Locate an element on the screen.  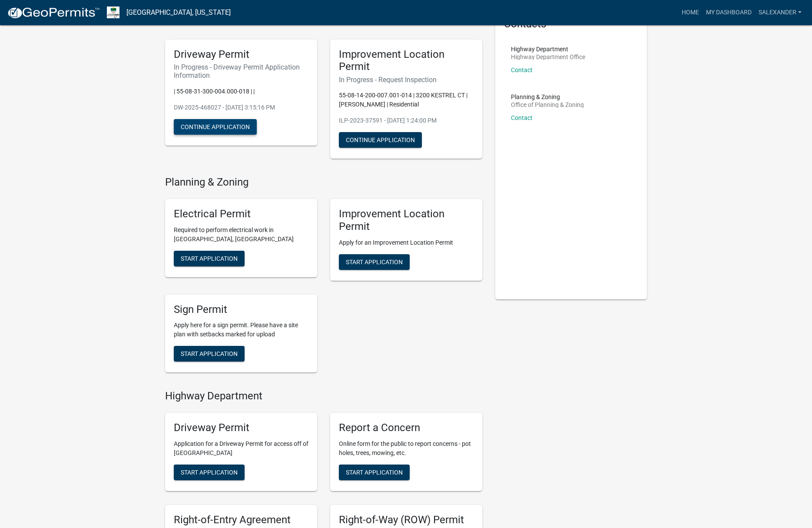
h4: Highway Department is located at coordinates (324, 396).